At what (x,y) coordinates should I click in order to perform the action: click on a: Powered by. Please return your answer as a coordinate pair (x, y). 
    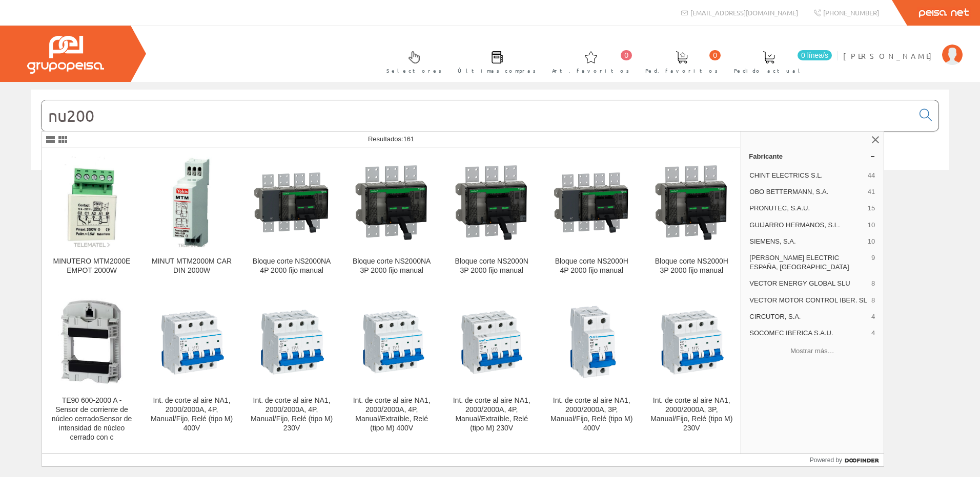
    Looking at the image, I should click on (846, 460).